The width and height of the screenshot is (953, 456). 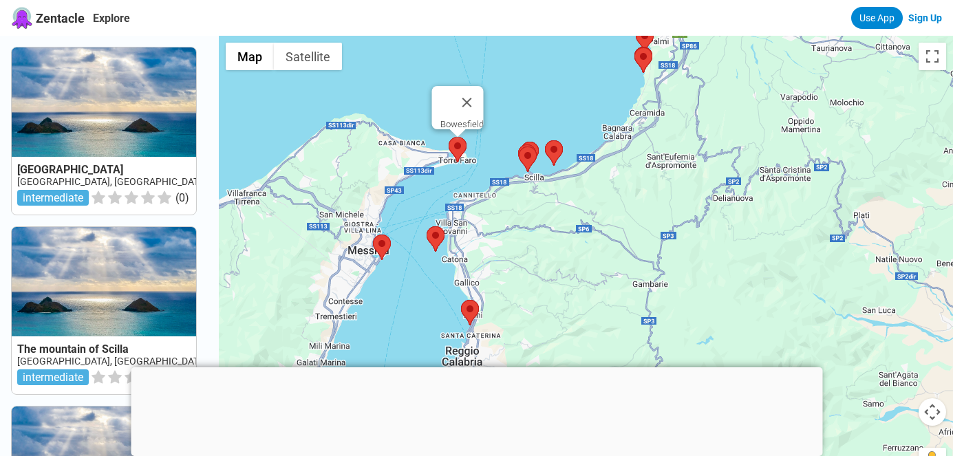 I want to click on button: Close, so click(x=467, y=103).